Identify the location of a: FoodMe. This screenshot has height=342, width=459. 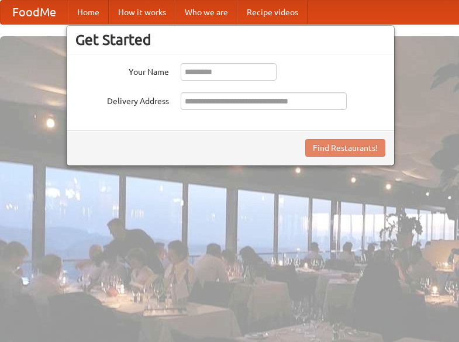
(34, 12).